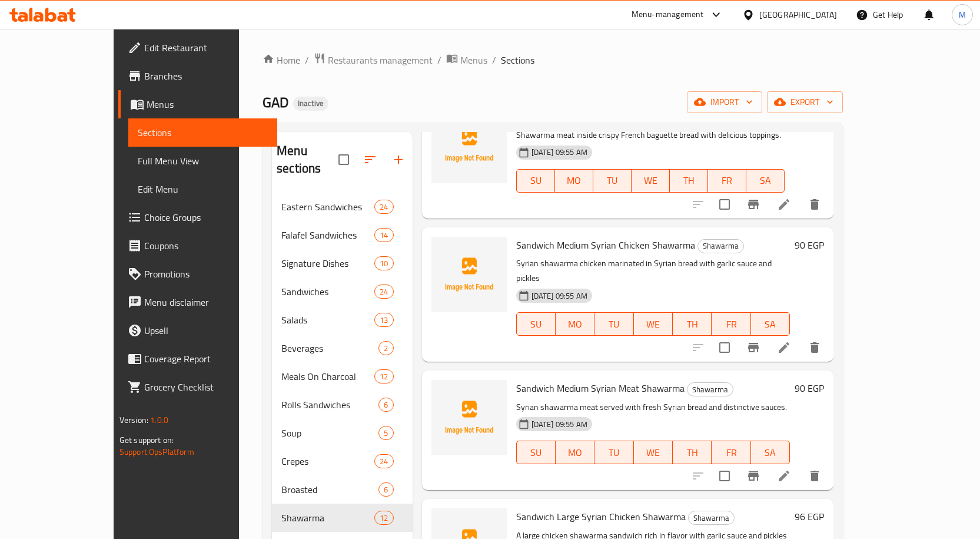 The width and height of the screenshot is (980, 539). Describe the element at coordinates (328, 376) in the screenshot. I see `div: Meals On Charcoal` at that location.